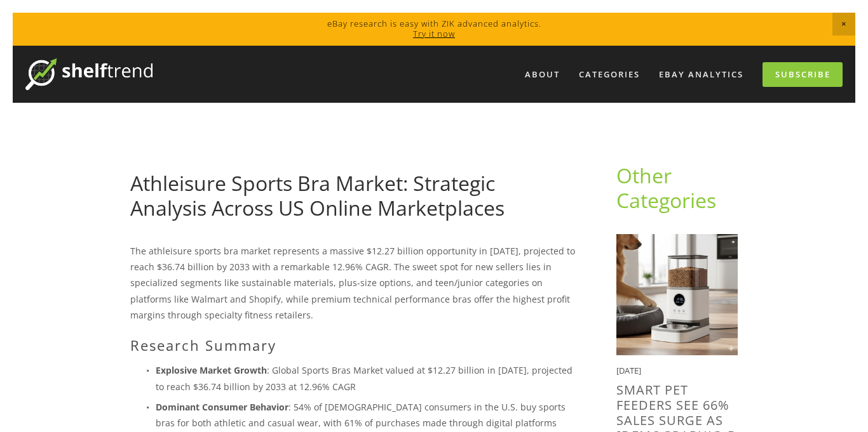 This screenshot has height=432, width=868. I want to click on a: Athleisure Sports Bra Market: Strategic Analysis Across US Online Marketplaces, so click(317, 195).